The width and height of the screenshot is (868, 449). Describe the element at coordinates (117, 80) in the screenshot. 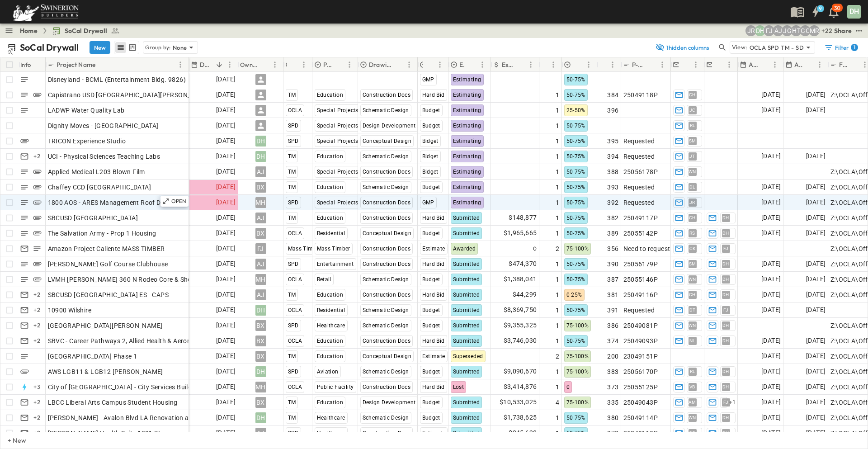

I see `span: Disneyland - BCML (Entertainment Bldg. 9826)` at that location.